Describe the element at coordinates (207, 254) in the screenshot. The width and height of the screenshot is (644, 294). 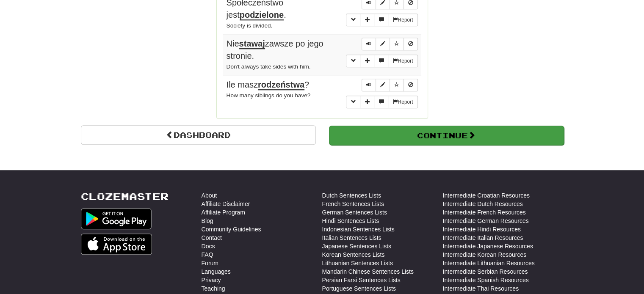
I see `a: FAQ` at that location.